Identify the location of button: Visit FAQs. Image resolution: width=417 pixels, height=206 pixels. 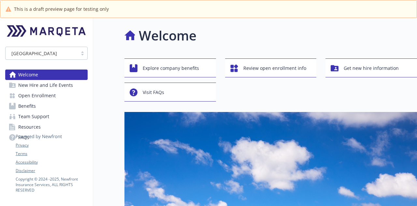
(170, 92).